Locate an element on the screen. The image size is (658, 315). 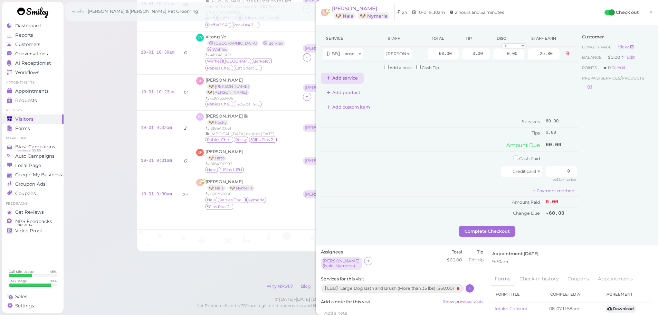
div: Dollar value is located at coordinates (563, 180).